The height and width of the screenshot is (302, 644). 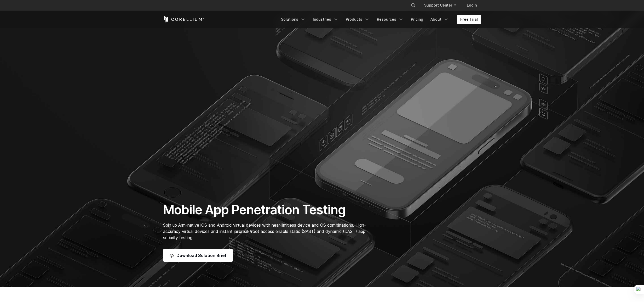 What do you see at coordinates (267, 210) in the screenshot?
I see `h1: Mobile App Penetration Testing` at bounding box center [267, 210].